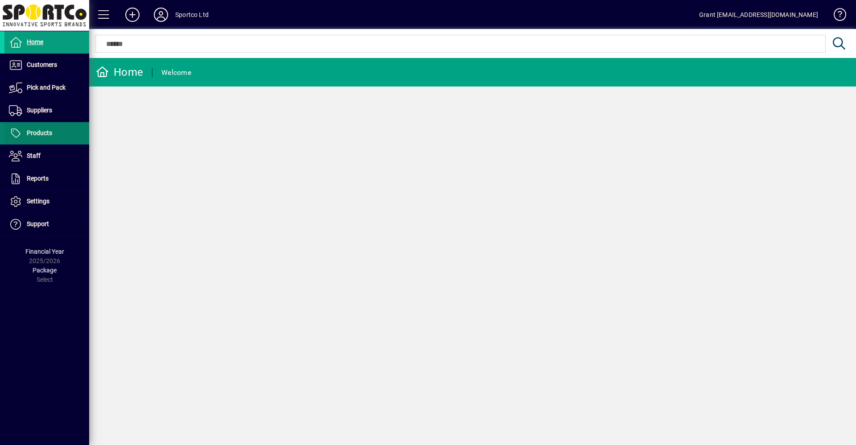 Image resolution: width=856 pixels, height=445 pixels. What do you see at coordinates (37, 178) in the screenshot?
I see `span: Reports` at bounding box center [37, 178].